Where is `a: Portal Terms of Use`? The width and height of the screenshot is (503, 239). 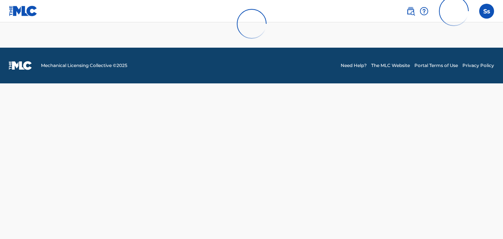 a: Portal Terms of Use is located at coordinates (436, 66).